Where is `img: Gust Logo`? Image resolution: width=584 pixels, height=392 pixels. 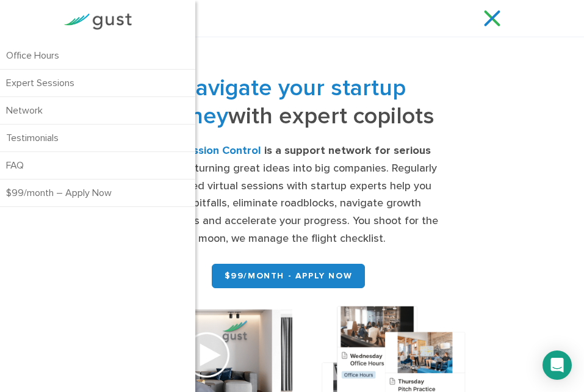
img: Gust Logo is located at coordinates (97, 21).